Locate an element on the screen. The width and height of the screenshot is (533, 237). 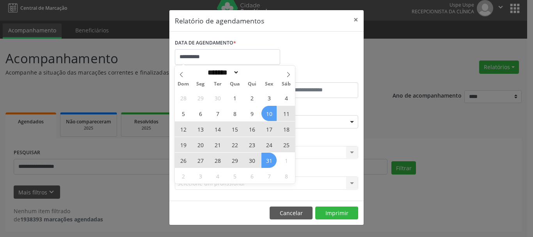
span: Outubro 21, 2025 is located at coordinates (217, 144).